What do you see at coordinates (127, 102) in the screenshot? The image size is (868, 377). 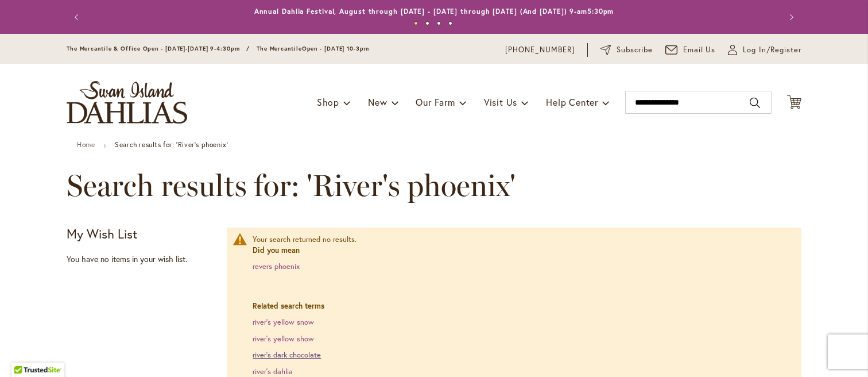 I see `a: store logo` at bounding box center [127, 102].